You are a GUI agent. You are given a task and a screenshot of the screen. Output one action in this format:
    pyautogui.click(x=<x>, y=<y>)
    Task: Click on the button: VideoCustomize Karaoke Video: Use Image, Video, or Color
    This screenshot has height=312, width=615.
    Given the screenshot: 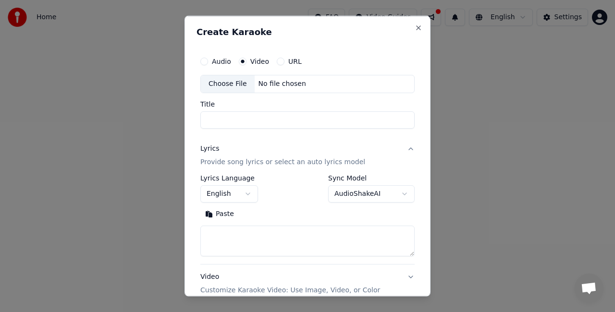 What is the action you would take?
    pyautogui.click(x=307, y=283)
    